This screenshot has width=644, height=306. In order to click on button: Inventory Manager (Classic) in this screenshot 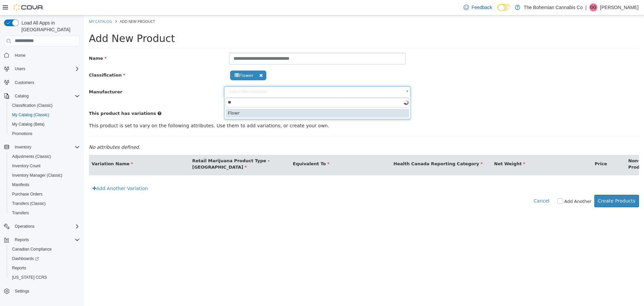, I will do `click(45, 175)`.